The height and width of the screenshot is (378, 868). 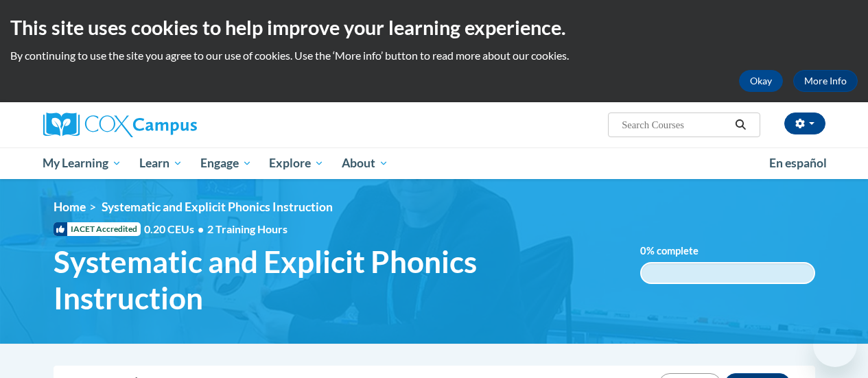 I want to click on span: IACET Accredited, so click(x=97, y=229).